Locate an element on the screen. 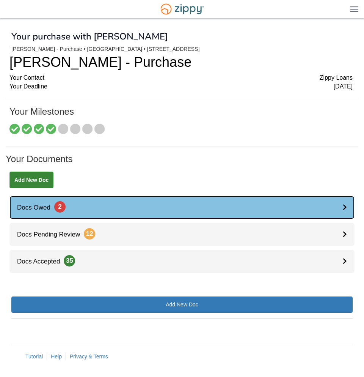 This screenshot has height=377, width=364. a: Help is located at coordinates (56, 356).